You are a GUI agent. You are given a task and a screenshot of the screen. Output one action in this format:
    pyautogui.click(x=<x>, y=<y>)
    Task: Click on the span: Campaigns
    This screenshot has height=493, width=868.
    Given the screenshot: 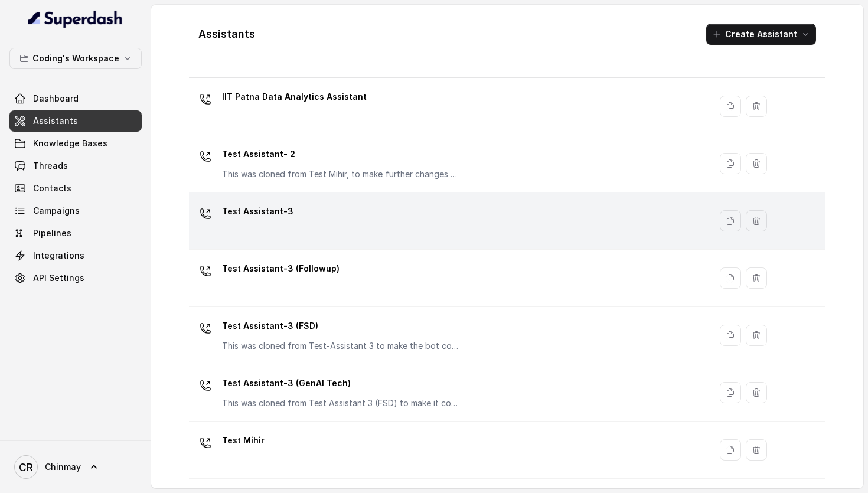 What is the action you would take?
    pyautogui.click(x=56, y=211)
    